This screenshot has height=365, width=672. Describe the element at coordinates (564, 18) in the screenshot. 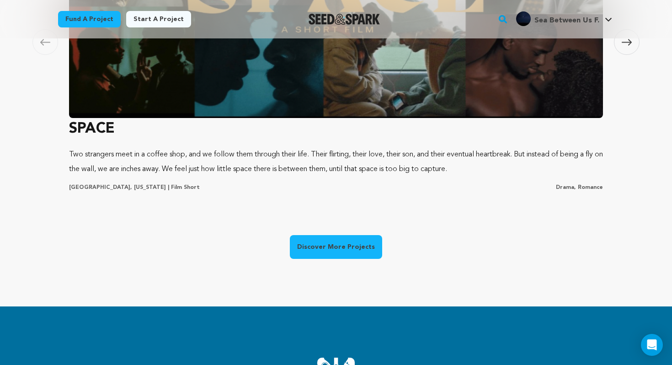

I see `a: Sea Between Us F.'s Profile` at that location.